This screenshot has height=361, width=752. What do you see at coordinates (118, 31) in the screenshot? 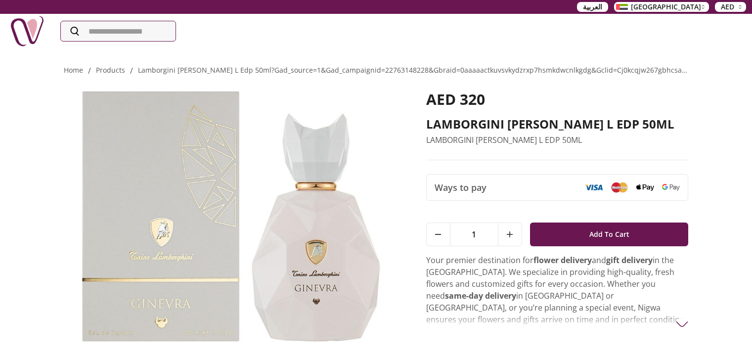
I see `input: Search` at bounding box center [118, 31].